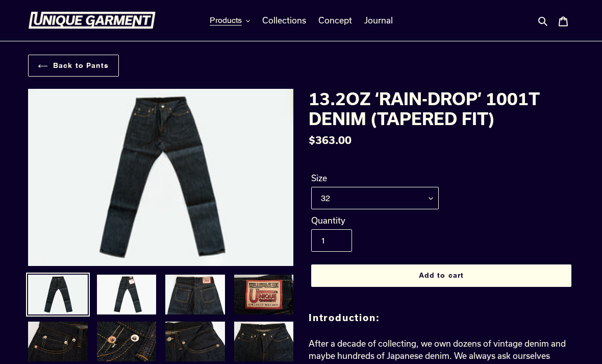 The width and height of the screenshot is (602, 364). What do you see at coordinates (230, 21) in the screenshot?
I see `button: Products` at bounding box center [230, 21].